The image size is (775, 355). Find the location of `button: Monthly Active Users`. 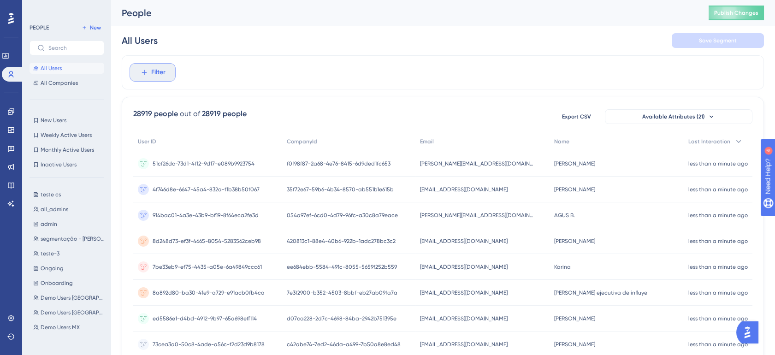

button: Monthly Active Users is located at coordinates (67, 150).